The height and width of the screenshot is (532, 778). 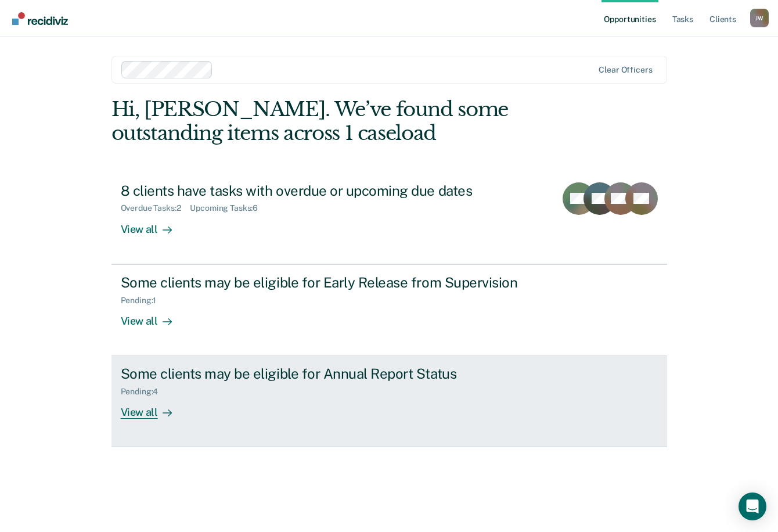 What do you see at coordinates (324, 282) in the screenshot?
I see `div: Some clients may be eligible for Early Release from Supervision` at bounding box center [324, 282].